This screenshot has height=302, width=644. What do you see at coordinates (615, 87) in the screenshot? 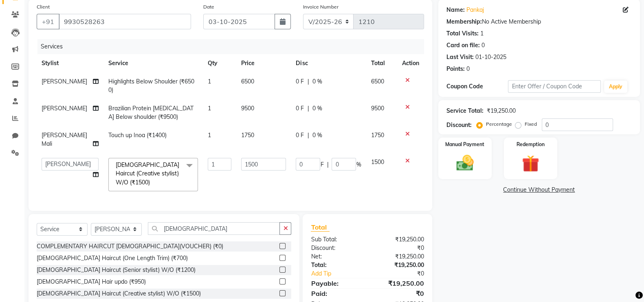
I see `button: Apply` at bounding box center [615, 87].